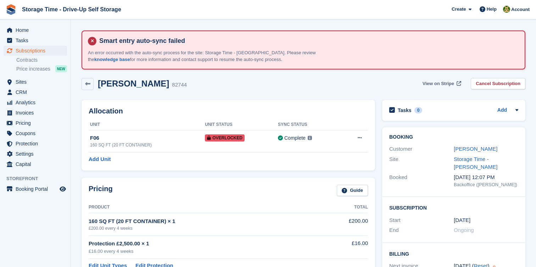 This screenshot has width=536, height=267. I want to click on span: Subscriptions, so click(37, 51).